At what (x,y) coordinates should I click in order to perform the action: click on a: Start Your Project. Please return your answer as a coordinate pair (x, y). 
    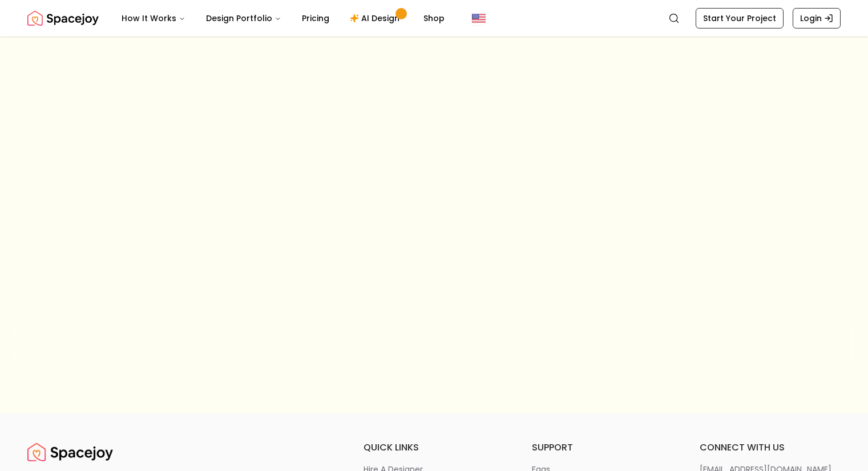
    Looking at the image, I should click on (740, 18).